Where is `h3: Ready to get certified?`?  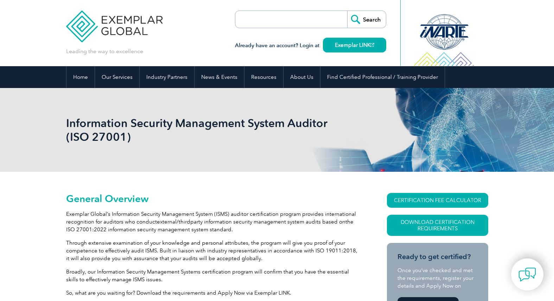
h3: Ready to get certified? is located at coordinates (437, 256).